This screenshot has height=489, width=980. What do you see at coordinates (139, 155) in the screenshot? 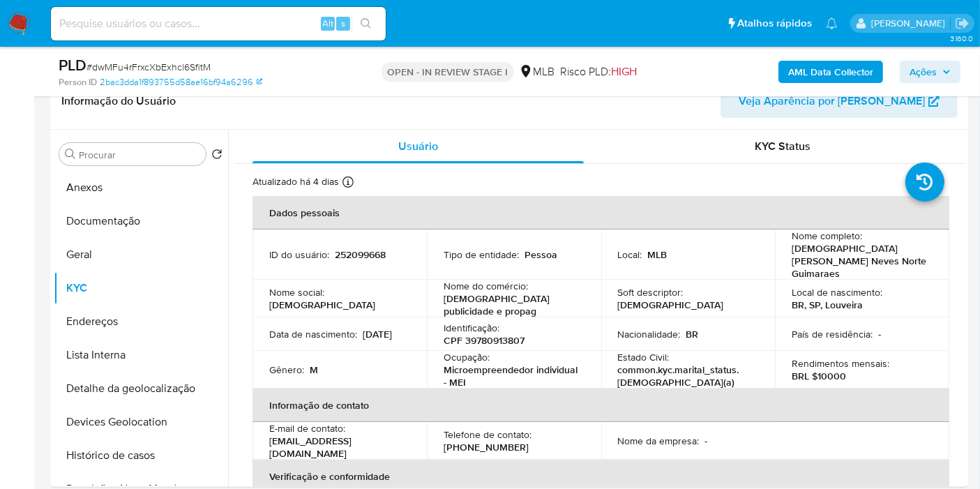
I see `input: Procurar` at bounding box center [139, 155].